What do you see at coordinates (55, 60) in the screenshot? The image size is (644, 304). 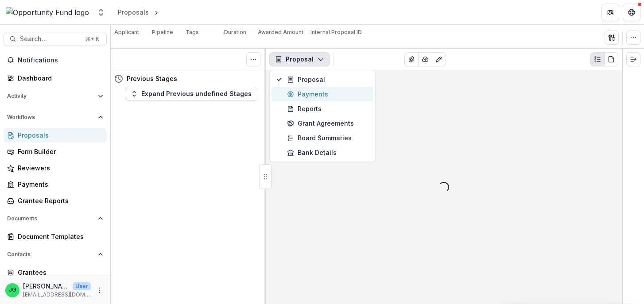 I see `button: Notifications` at bounding box center [55, 60].